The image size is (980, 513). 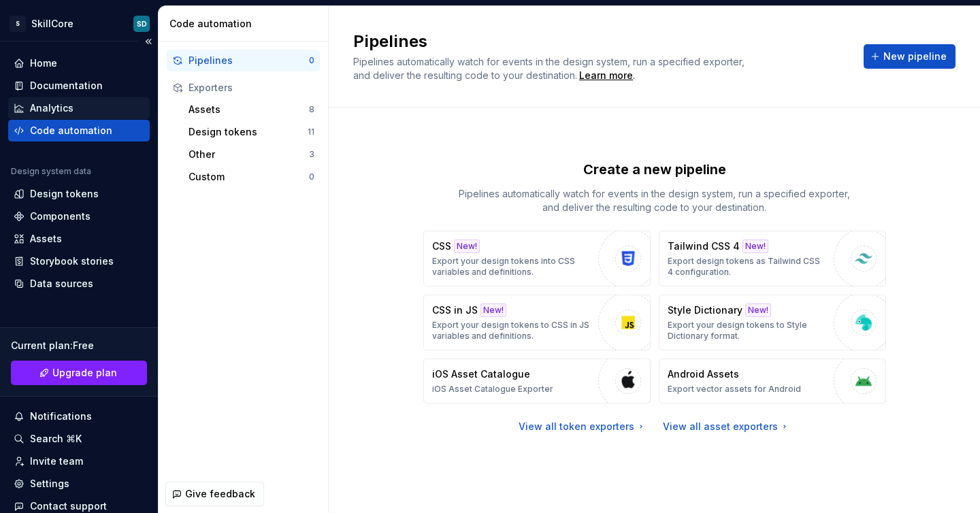 I want to click on button: Android AssetsExport vector assets for Android, so click(x=773, y=381).